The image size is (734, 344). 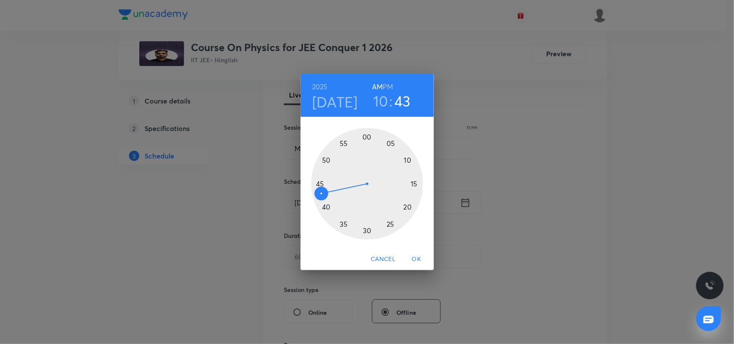 What do you see at coordinates (380, 101) in the screenshot?
I see `h3: 10` at bounding box center [380, 101].